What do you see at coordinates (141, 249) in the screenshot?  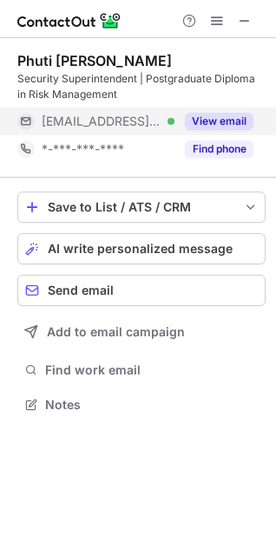 I see `button: AI write personalized message` at bounding box center [141, 249].